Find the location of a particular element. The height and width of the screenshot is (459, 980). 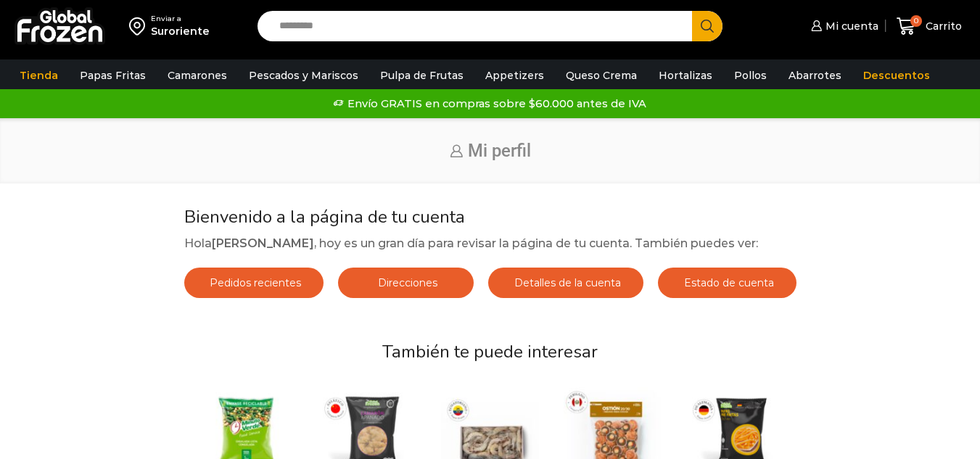

a: Pulpa de Frutas is located at coordinates (422, 76).